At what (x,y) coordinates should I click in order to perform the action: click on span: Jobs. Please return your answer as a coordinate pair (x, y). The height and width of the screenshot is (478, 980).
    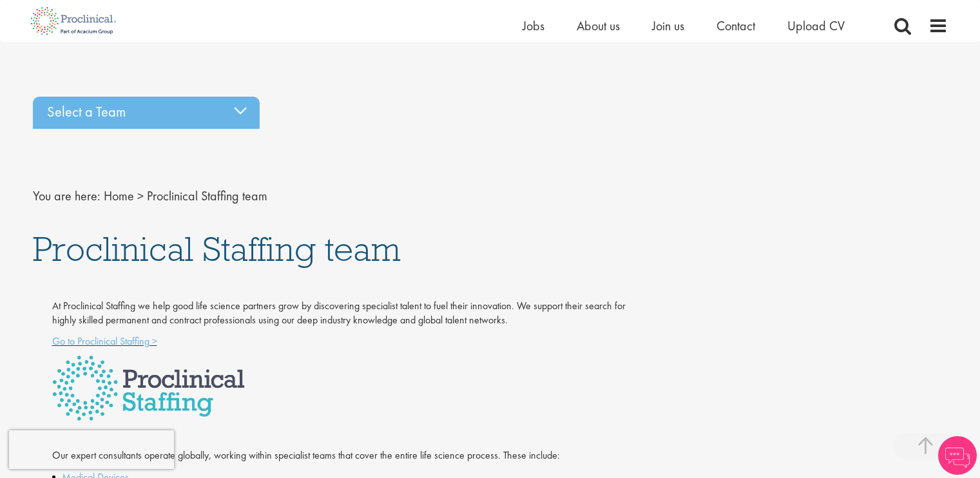
    Looking at the image, I should click on (533, 26).